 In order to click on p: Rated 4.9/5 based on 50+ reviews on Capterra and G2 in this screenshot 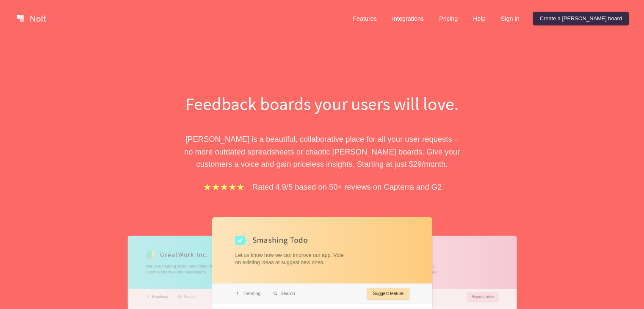, I will do `click(347, 187)`.